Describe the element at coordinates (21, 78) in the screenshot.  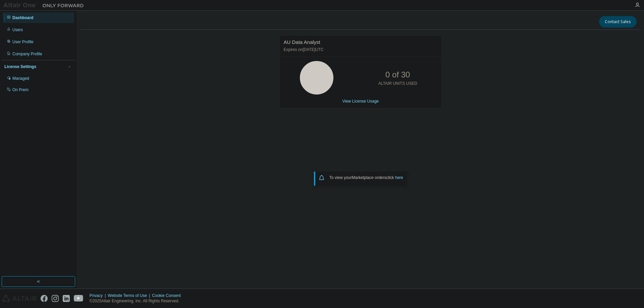
I see `div: Managed` at that location.